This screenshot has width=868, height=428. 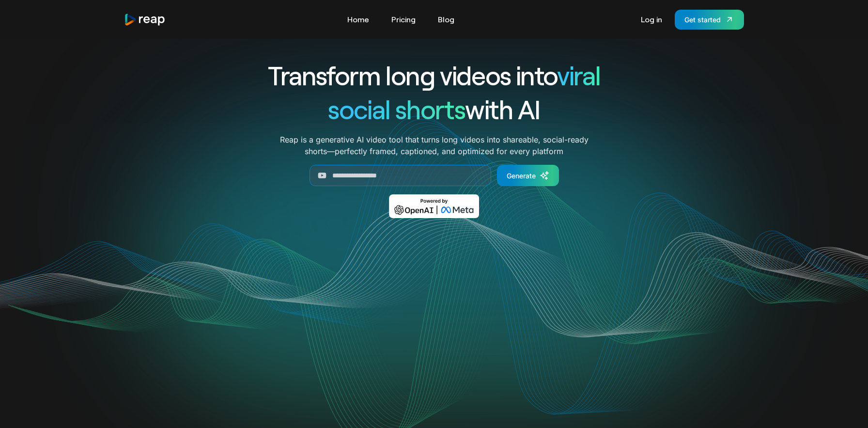 What do you see at coordinates (578, 74) in the screenshot?
I see `span: viral` at bounding box center [578, 74].